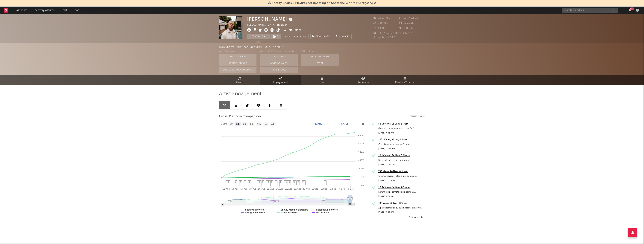 The width and height of the screenshot is (644, 244). I want to click on a: Engagement, so click(281, 80).